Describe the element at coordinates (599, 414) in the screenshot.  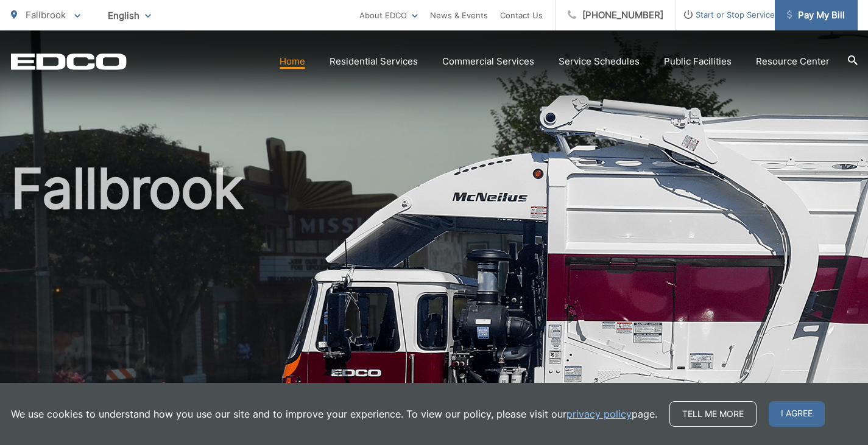
I see `a: privacy policy` at that location.